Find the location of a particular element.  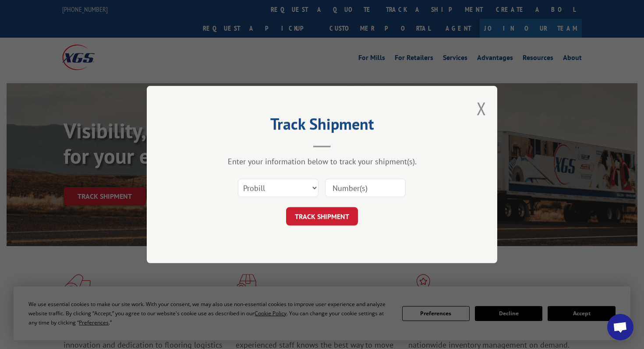

div: Enter your information below to track your shipment(s). is located at coordinates (322, 161).